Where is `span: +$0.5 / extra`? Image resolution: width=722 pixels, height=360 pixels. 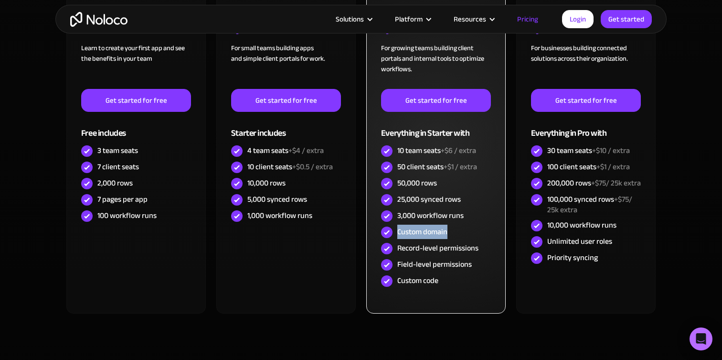
span: +$0.5 / extra is located at coordinates (312, 167).